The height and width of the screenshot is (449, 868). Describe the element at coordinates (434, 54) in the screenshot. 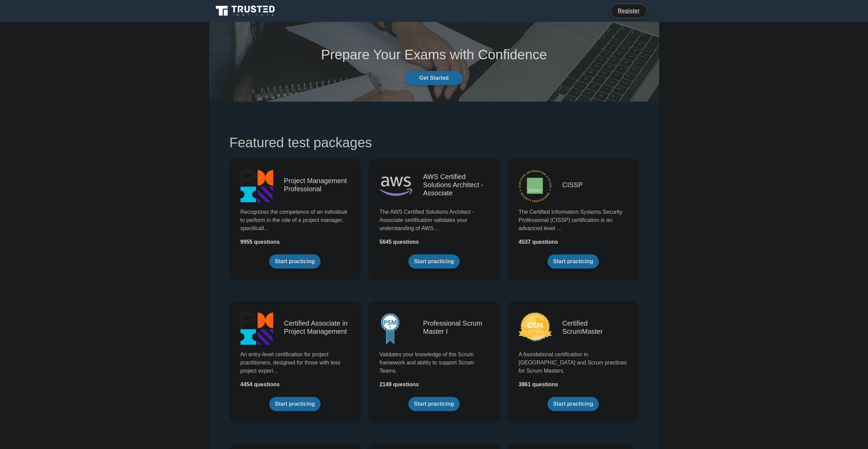

I see `h1: Prepare Your Exams with Confidence` at that location.